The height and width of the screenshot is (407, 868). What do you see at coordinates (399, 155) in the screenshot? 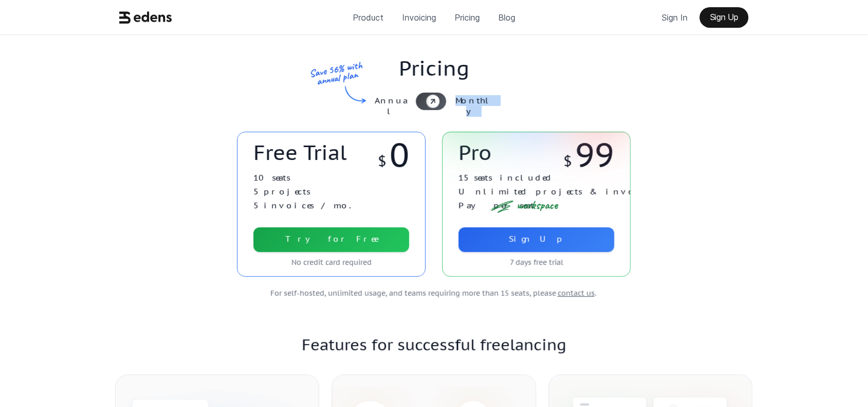
I see `p: 0` at bounding box center [399, 155].